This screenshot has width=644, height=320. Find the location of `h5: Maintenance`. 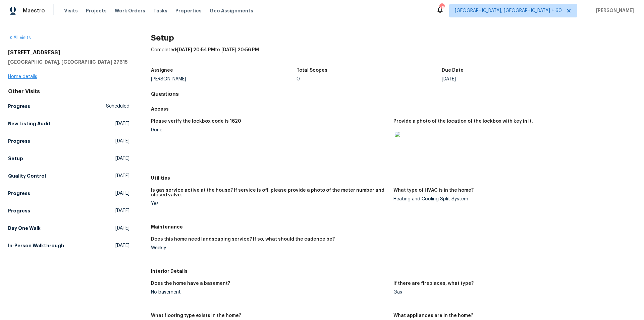

h5: Maintenance is located at coordinates (393, 227).